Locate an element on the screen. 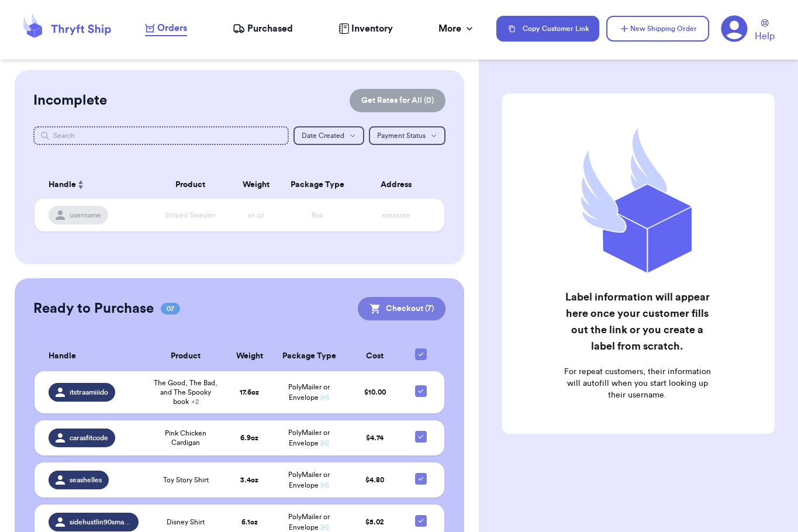  button: Sort ascending is located at coordinates (81, 185).